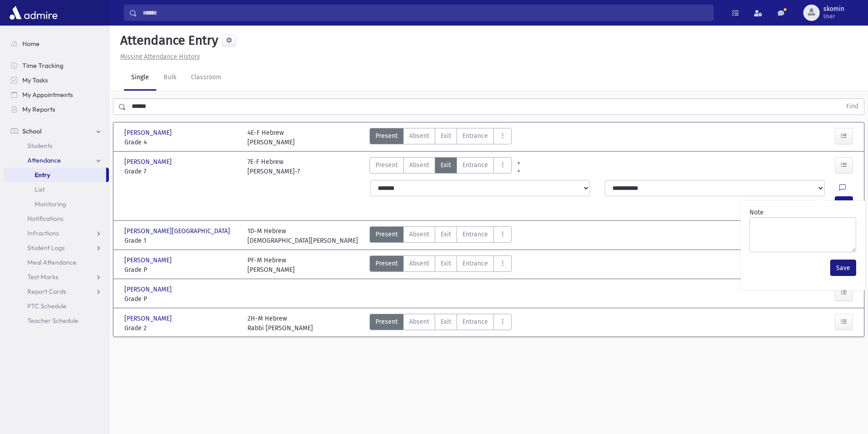 This screenshot has height=434, width=868. I want to click on a: My Appointments, so click(56, 94).